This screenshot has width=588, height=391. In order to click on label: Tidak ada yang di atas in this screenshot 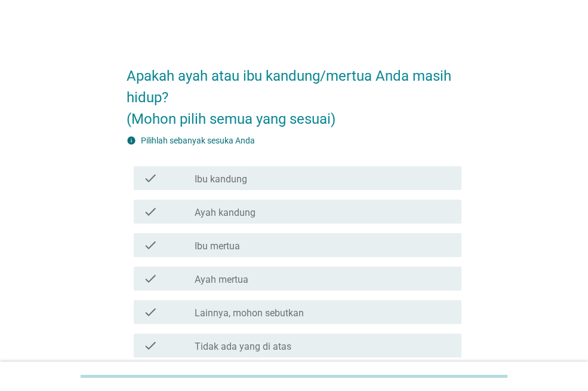, I will do `click(243, 347)`.